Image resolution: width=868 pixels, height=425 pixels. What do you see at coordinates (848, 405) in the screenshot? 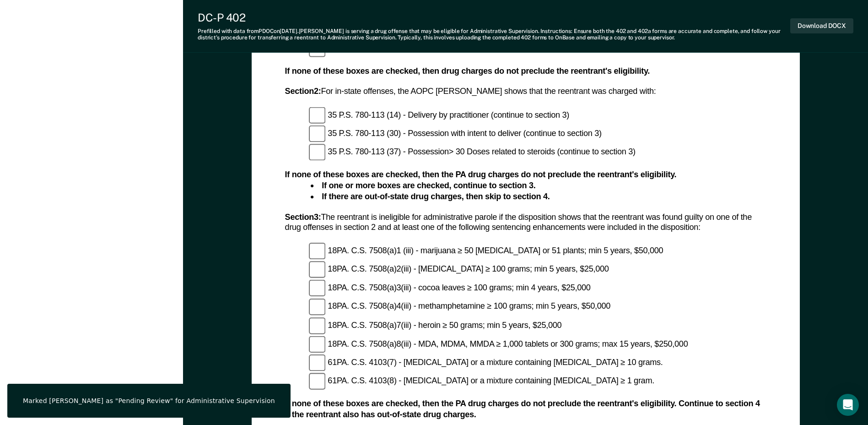
I see `div: Open Intercom Messenger` at bounding box center [848, 405].